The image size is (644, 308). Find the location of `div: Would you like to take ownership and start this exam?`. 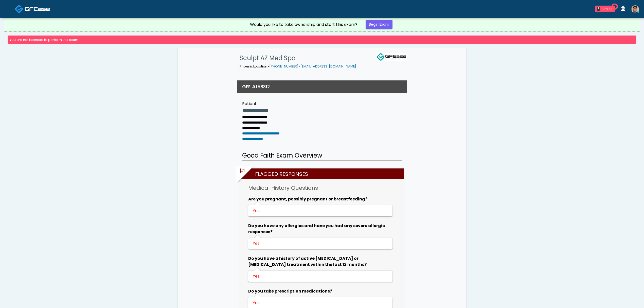

div: Would you like to take ownership and start this exam? is located at coordinates (304, 25).